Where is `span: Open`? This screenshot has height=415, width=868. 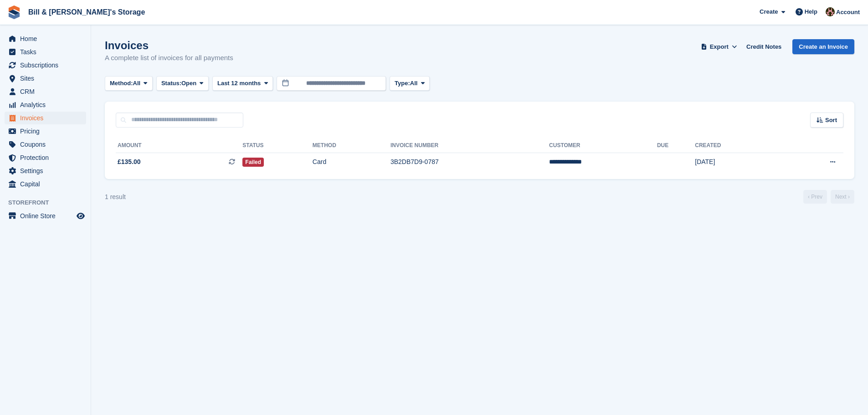
span: Open is located at coordinates (188, 83).